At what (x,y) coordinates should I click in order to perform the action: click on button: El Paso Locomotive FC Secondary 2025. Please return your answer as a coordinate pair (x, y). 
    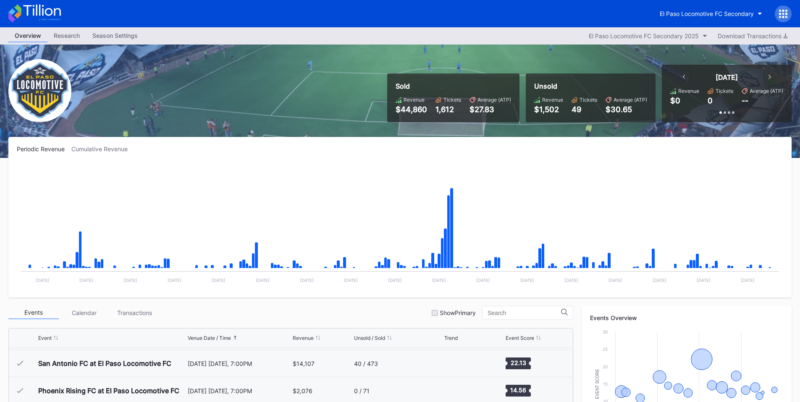
    Looking at the image, I should click on (648, 36).